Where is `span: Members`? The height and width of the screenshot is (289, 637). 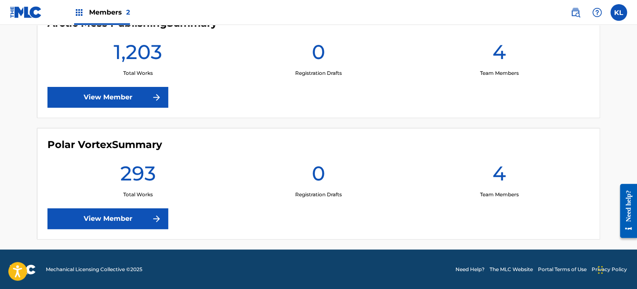
span: Members is located at coordinates (110, 12).